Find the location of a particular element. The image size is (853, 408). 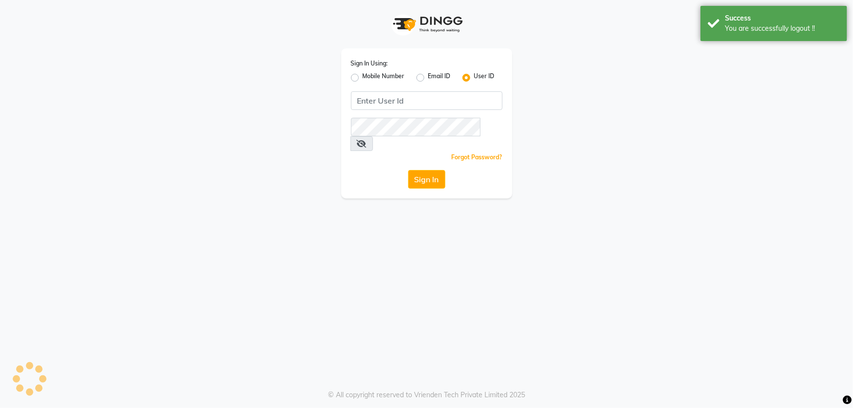

div: Success is located at coordinates (782, 18).